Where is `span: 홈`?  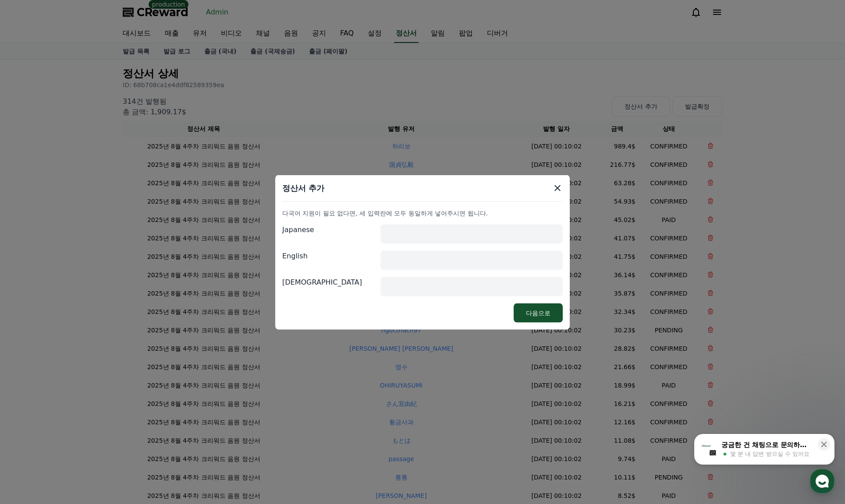 span: 홈 is located at coordinates (30, 295).